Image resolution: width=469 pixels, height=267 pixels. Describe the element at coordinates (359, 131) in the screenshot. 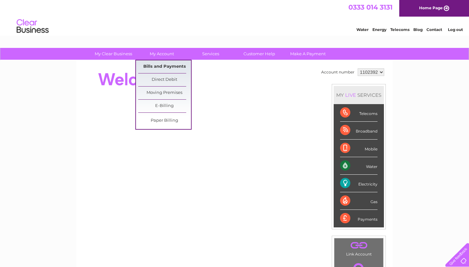

I see `div: Broadband` at that location.